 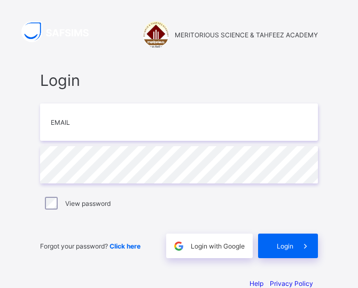 What do you see at coordinates (90, 246) in the screenshot?
I see `span: Forgot your password?` at bounding box center [90, 246].